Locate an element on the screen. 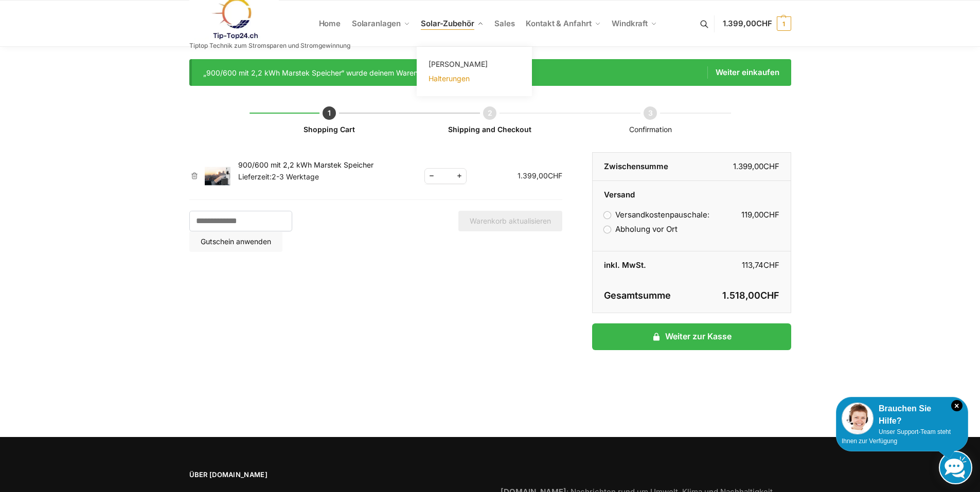 The width and height of the screenshot is (980, 492). th: Gesamtsumme is located at coordinates (642, 296).